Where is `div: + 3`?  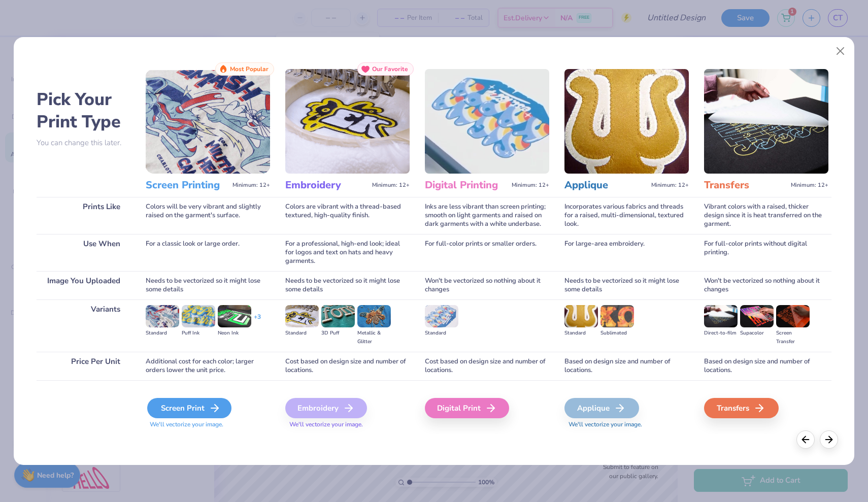
div: + 3 is located at coordinates (257, 321).